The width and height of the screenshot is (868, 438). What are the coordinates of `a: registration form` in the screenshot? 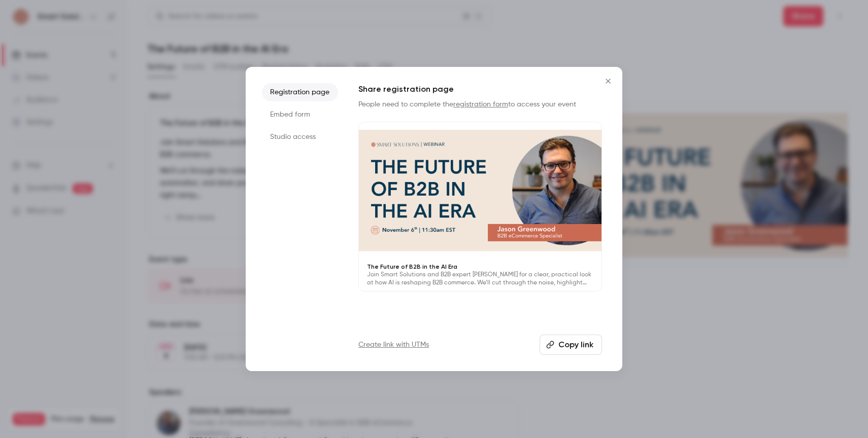 It's located at (481, 104).